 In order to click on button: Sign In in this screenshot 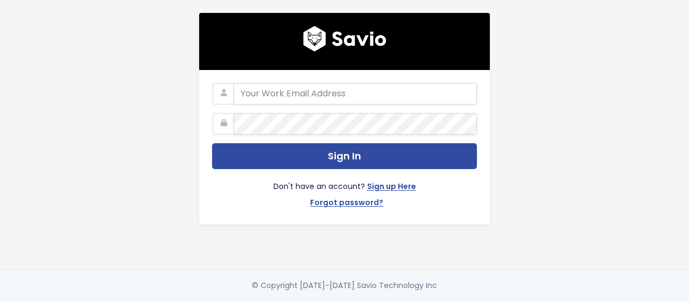, I will do `click(344, 156)`.